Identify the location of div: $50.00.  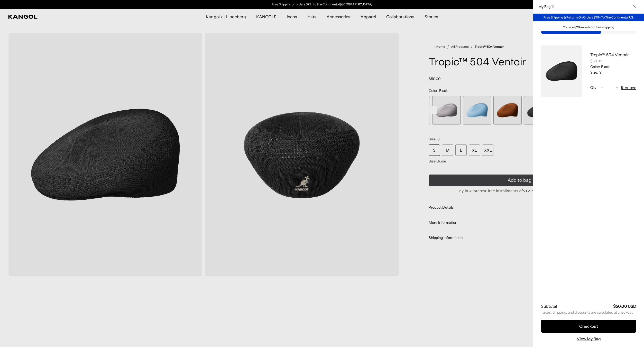
(613, 61).